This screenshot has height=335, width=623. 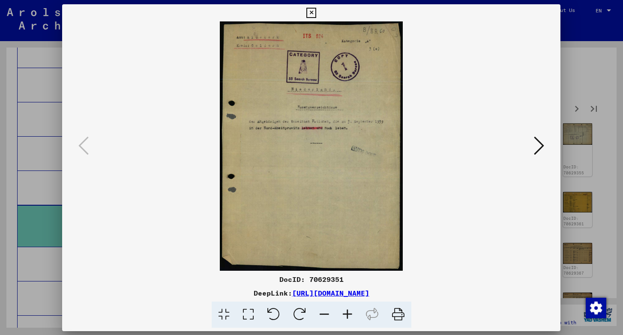 What do you see at coordinates (311, 293) in the screenshot?
I see `div: DeepLink:` at bounding box center [311, 293].